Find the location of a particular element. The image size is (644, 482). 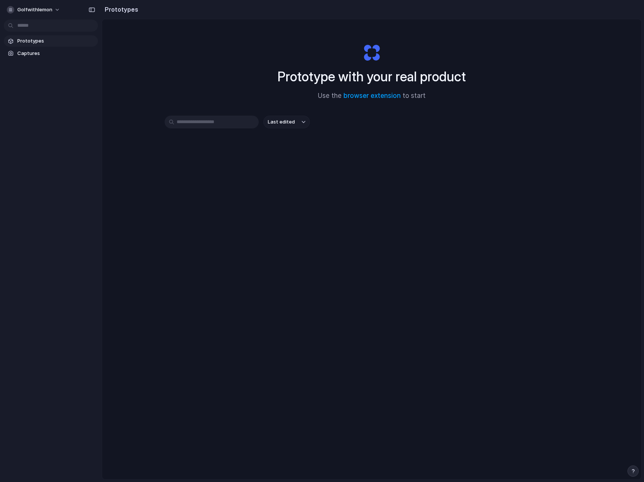

button: Last edited is located at coordinates (287, 122).